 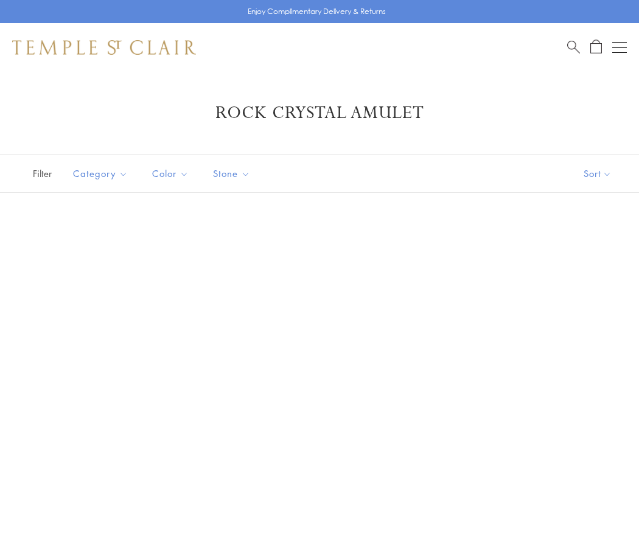 I want to click on p: Enjoy Complimentary Delivery & Returns, so click(x=316, y=12).